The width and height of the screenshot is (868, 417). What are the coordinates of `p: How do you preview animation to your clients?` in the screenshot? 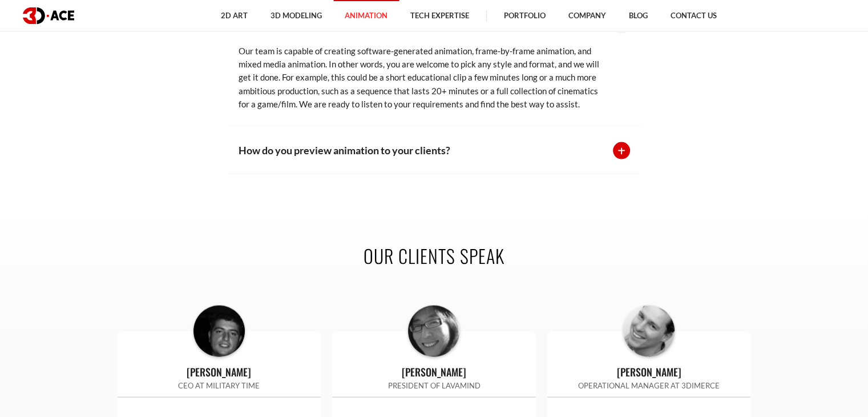 It's located at (420, 150).